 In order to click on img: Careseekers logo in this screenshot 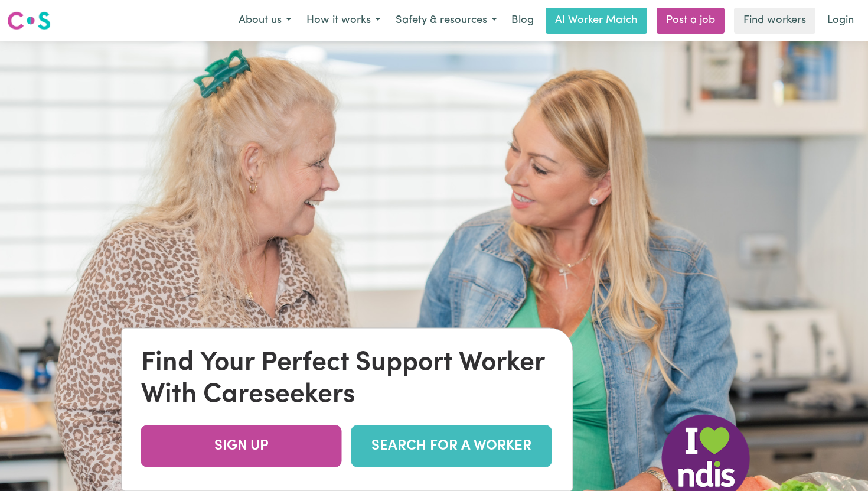, I will do `click(29, 21)`.